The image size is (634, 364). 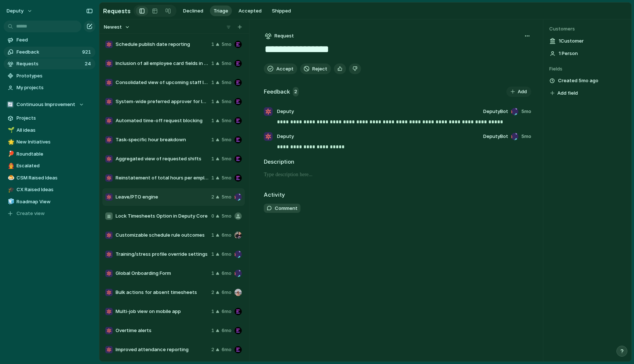 What do you see at coordinates (162, 63) in the screenshot?
I see `span: Inclusion of all employee card fields in Report Builder` at bounding box center [162, 63].